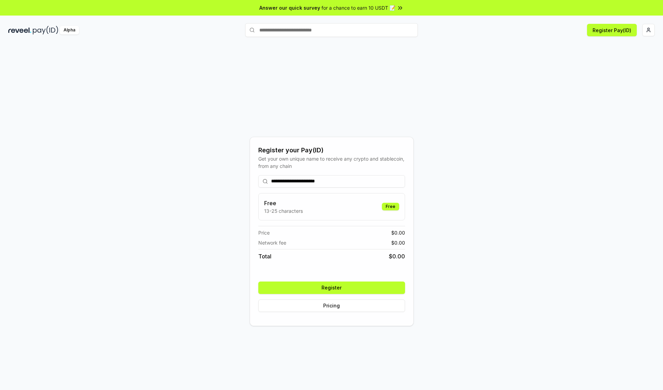  I want to click on span: Answer our quick survey, so click(290, 8).